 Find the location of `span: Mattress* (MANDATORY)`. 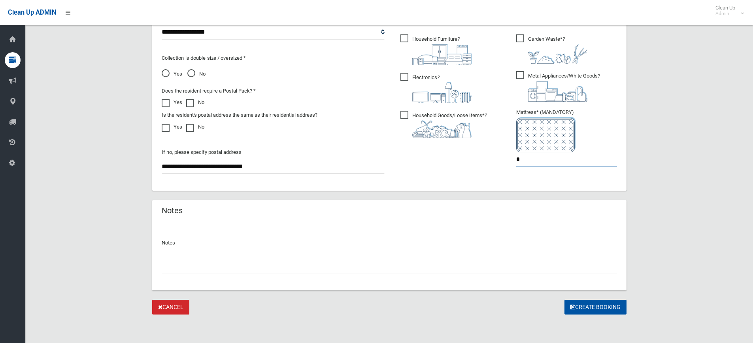

span: Mattress* (MANDATORY) is located at coordinates (566, 130).